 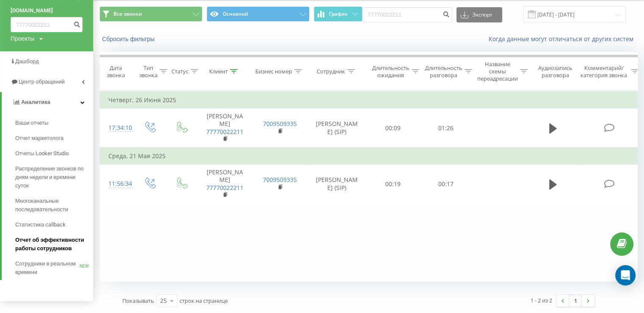 What do you see at coordinates (393, 128) in the screenshot?
I see `td: 00:09` at bounding box center [393, 128].